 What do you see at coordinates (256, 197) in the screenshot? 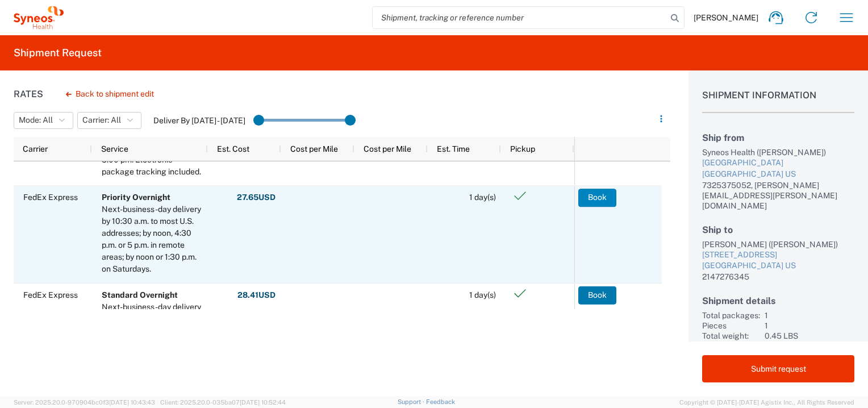
I see `strong: 27.65 USD` at bounding box center [256, 197].